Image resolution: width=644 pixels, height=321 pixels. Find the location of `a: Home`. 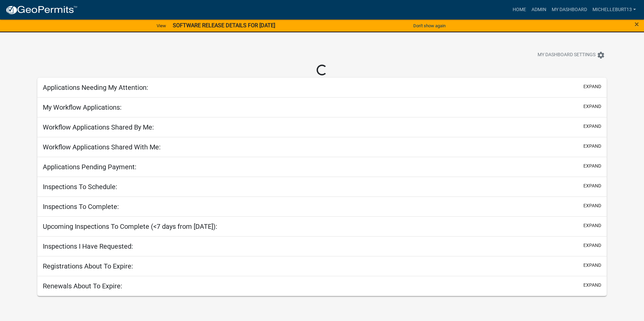

a: Home is located at coordinates (519, 10).